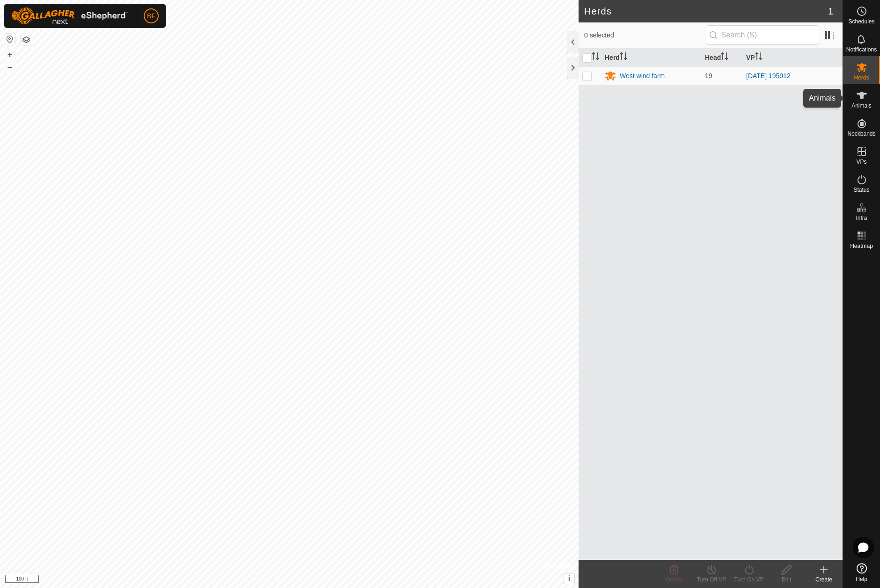 The height and width of the screenshot is (588, 880). I want to click on div: Create, so click(824, 579).